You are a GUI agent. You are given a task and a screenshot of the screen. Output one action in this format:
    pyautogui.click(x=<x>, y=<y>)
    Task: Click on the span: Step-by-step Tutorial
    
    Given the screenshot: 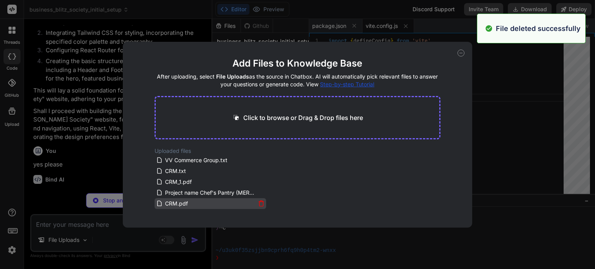 What is the action you would take?
    pyautogui.click(x=347, y=84)
    